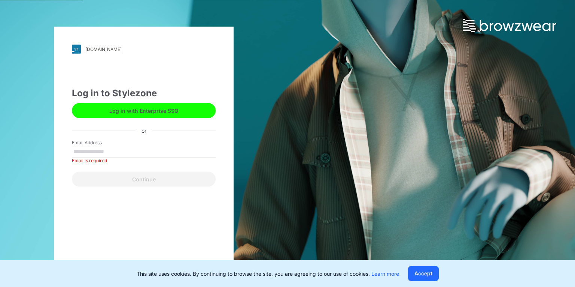 The height and width of the screenshot is (287, 575). I want to click on img: browzwear-logo.73288ffb.svg, so click(509, 25).